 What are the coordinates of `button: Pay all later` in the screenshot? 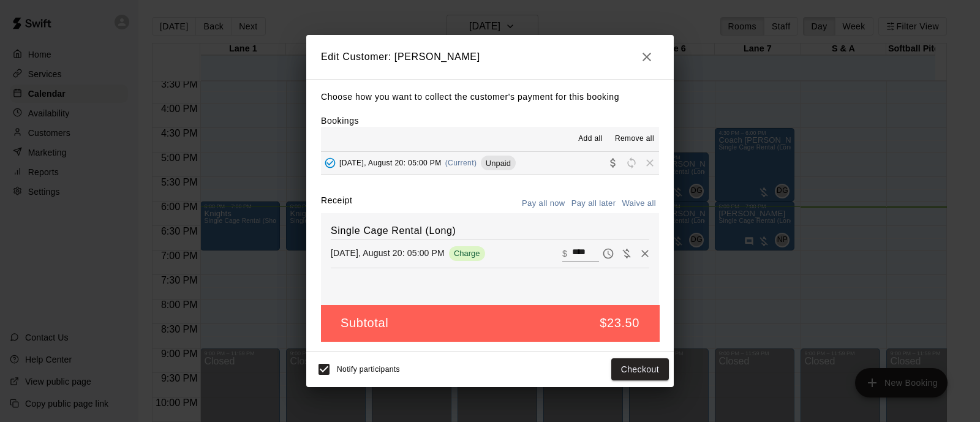 It's located at (593, 204).